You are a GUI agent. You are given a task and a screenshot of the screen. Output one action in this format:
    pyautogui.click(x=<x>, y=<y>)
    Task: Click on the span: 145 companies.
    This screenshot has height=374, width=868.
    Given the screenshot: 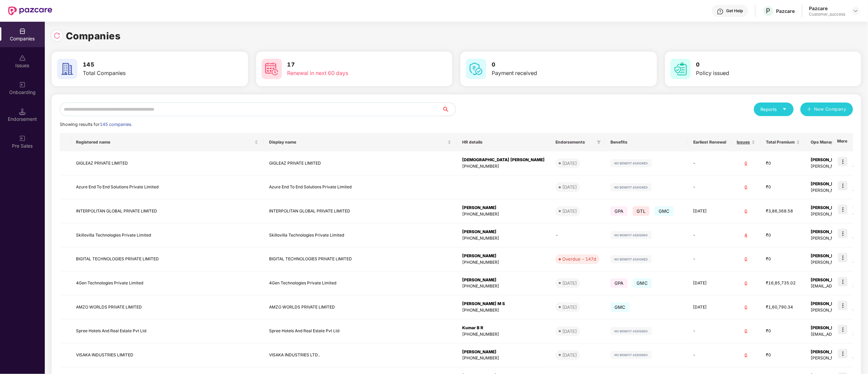 What is the action you would take?
    pyautogui.click(x=116, y=124)
    